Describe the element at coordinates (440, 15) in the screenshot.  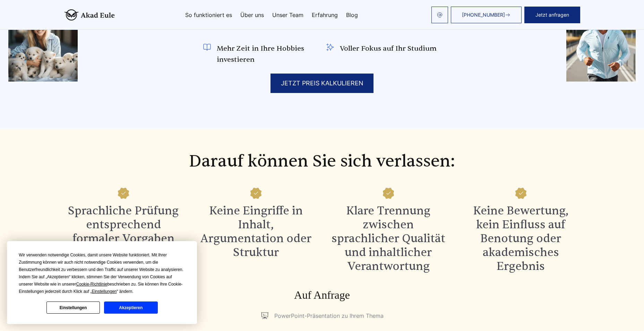
I see `img: email` at that location.